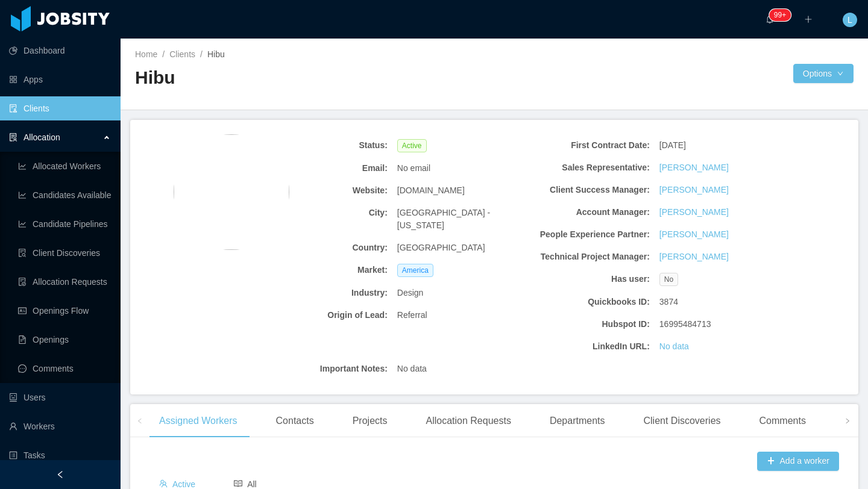 This screenshot has height=489, width=868. I want to click on i: icon: bell, so click(770, 20).